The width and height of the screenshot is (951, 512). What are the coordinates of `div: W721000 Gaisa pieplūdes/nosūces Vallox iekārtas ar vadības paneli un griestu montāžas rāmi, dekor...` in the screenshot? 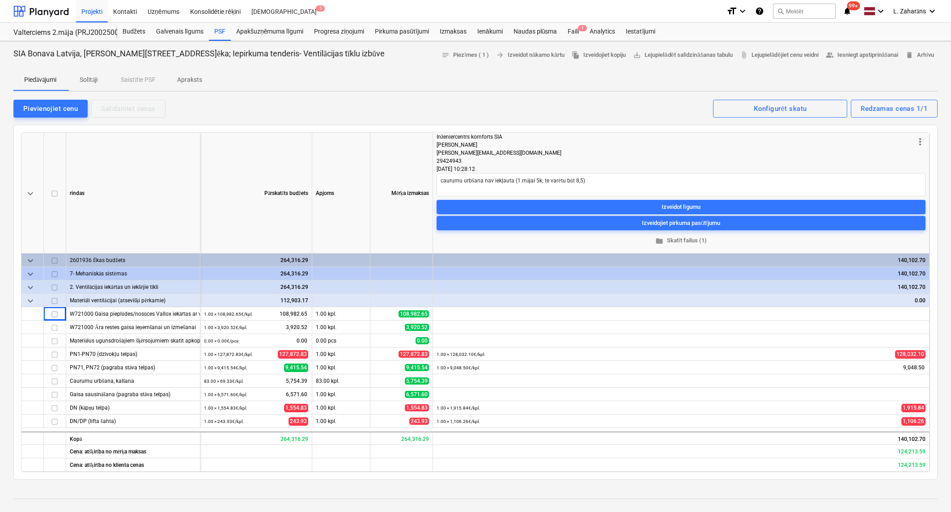 It's located at (133, 314).